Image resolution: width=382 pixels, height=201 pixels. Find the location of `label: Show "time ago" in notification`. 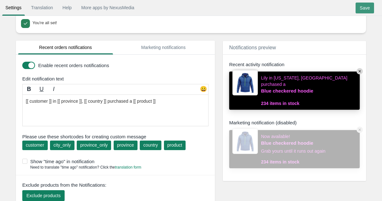

label: Show "time ago" in notification is located at coordinates (117, 162).